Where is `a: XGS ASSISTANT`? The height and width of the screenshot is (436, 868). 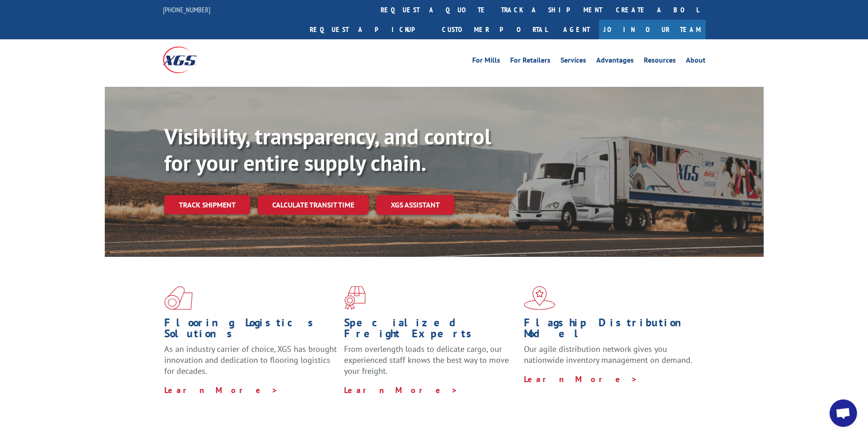 a: XGS ASSISTANT is located at coordinates (415, 205).